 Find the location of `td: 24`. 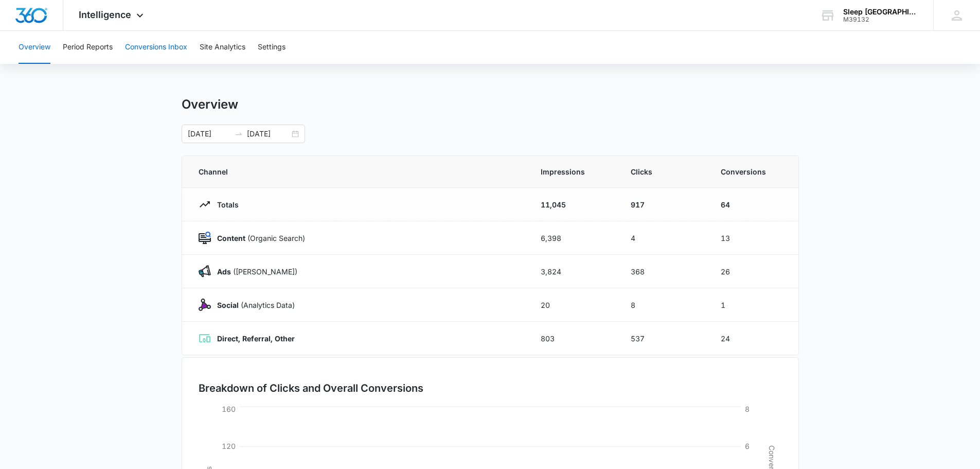

td: 24 is located at coordinates (753, 338).